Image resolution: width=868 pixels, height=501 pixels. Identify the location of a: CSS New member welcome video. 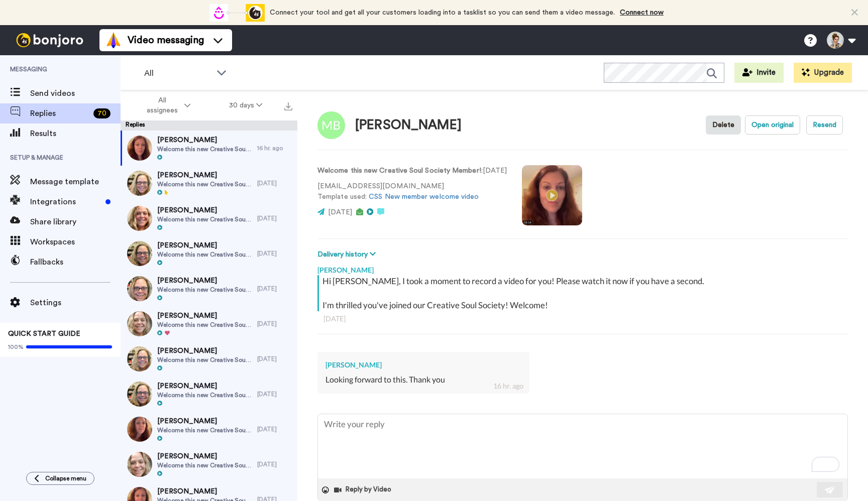
(423, 197).